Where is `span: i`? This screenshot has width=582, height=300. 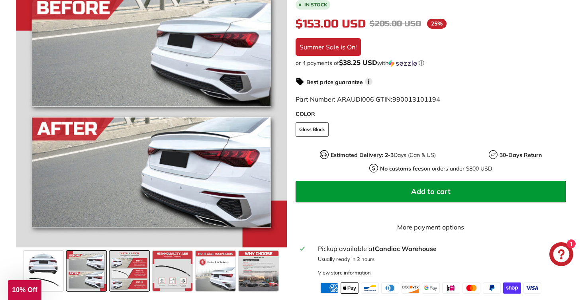
span: i is located at coordinates (369, 81).